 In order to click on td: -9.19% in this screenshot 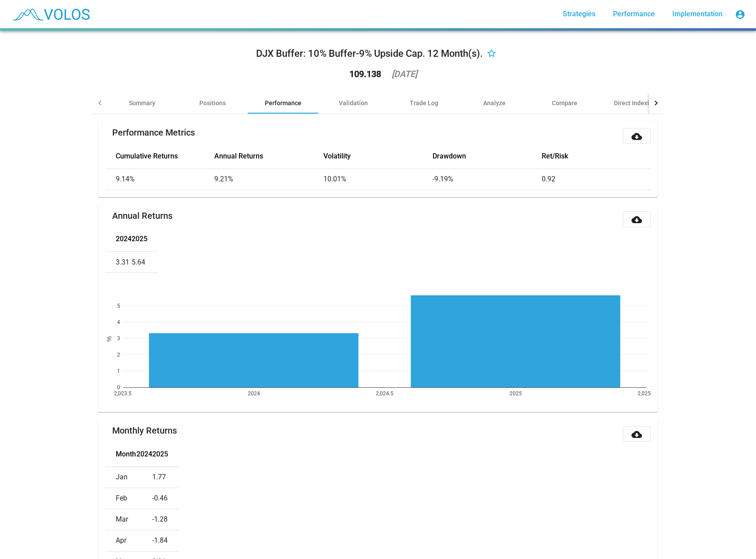, I will do `click(487, 179)`.